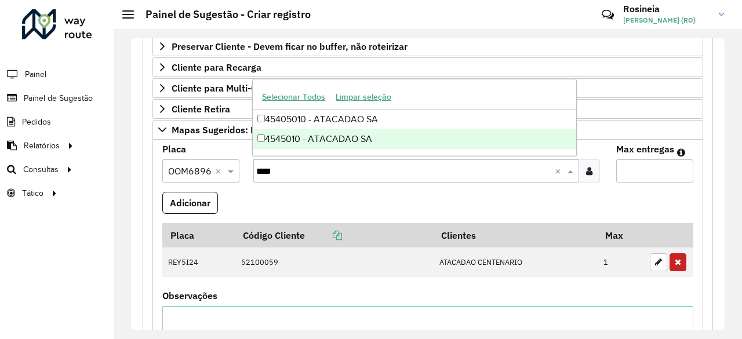  What do you see at coordinates (334, 235) in the screenshot?
I see `th: Código Cliente` at bounding box center [334, 235].